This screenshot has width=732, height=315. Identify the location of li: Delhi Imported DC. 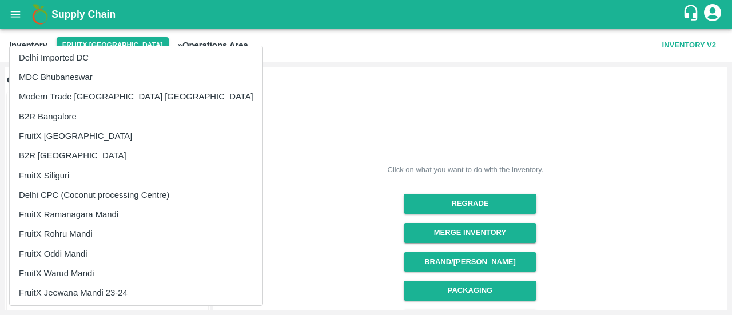
(136, 58).